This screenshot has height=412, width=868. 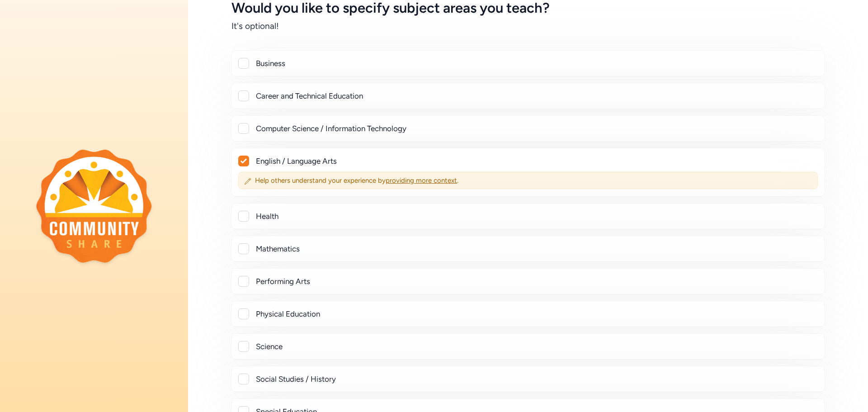 I want to click on div: Physical Education, so click(x=537, y=314).